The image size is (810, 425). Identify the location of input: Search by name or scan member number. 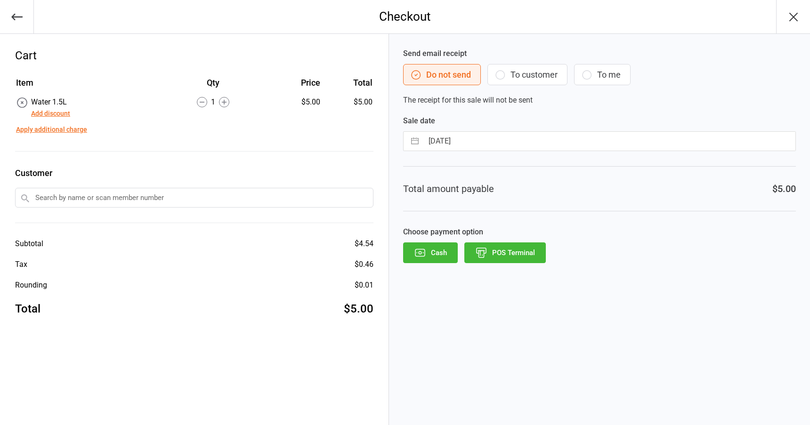
(194, 198).